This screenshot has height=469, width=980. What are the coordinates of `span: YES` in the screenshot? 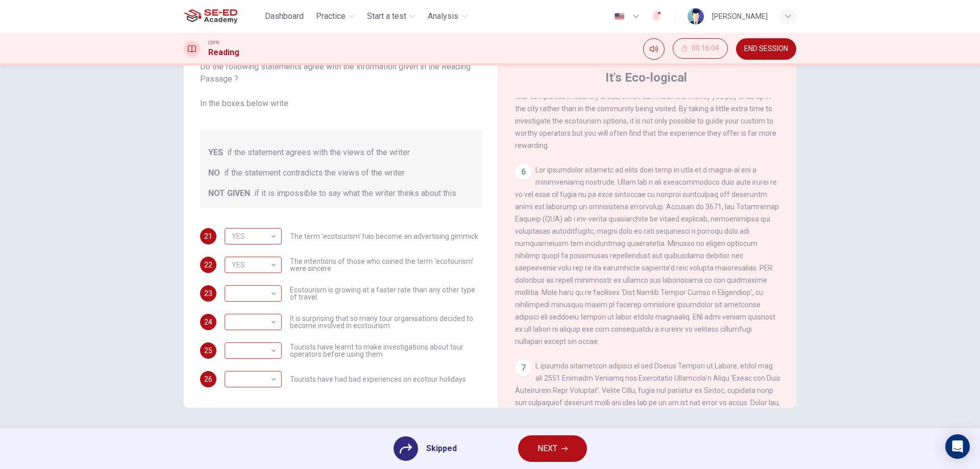 It's located at (215, 152).